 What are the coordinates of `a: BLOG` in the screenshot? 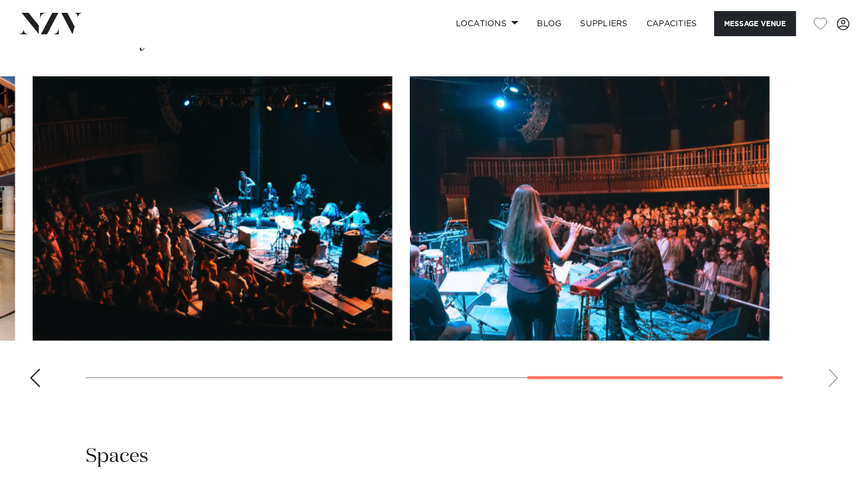 It's located at (549, 23).